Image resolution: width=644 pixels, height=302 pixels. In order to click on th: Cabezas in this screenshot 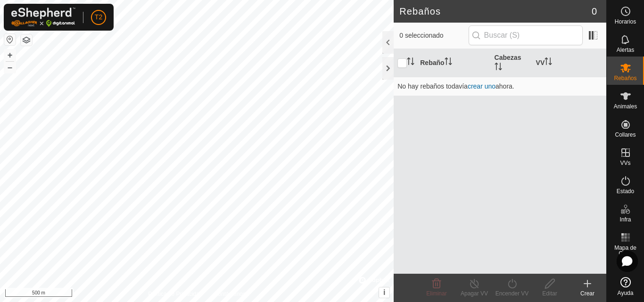, I will do `click(511, 63)`.